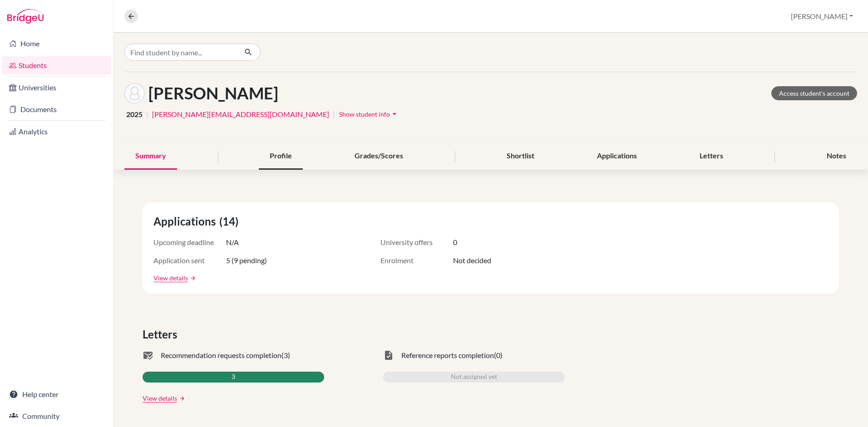  What do you see at coordinates (56, 132) in the screenshot?
I see `a: Analytics` at bounding box center [56, 132].